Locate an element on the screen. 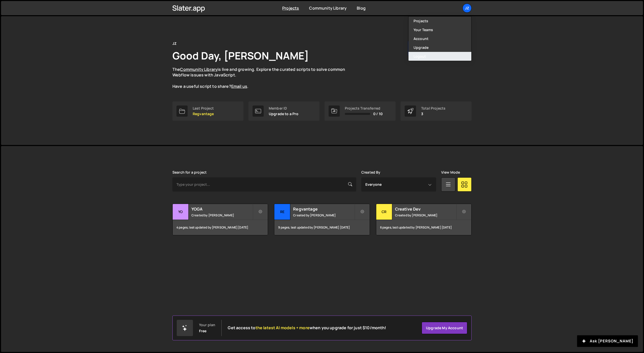 The height and width of the screenshot is (353, 644). a: JZ is located at coordinates (467, 8).